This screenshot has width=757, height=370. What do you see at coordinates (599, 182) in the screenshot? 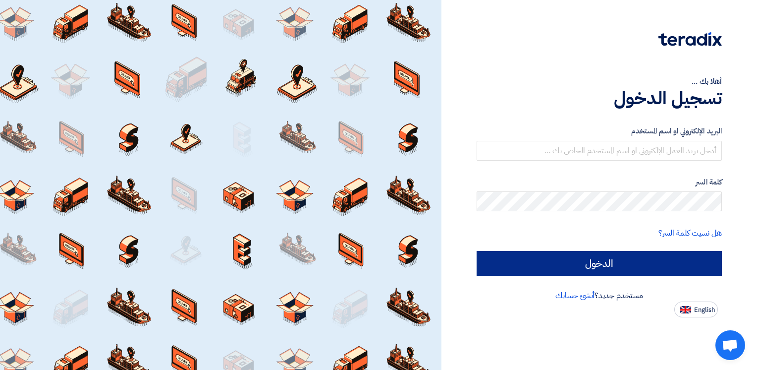
I see `label: كلمة السر` at bounding box center [599, 182].